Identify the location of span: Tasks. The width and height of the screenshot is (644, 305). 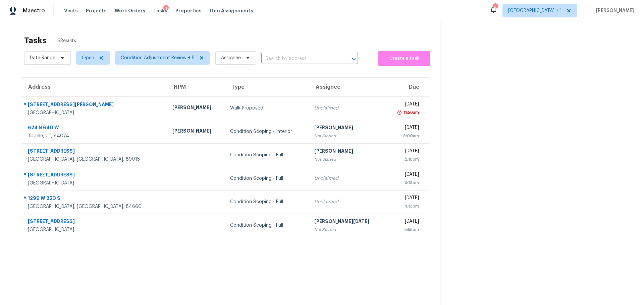
(160, 11).